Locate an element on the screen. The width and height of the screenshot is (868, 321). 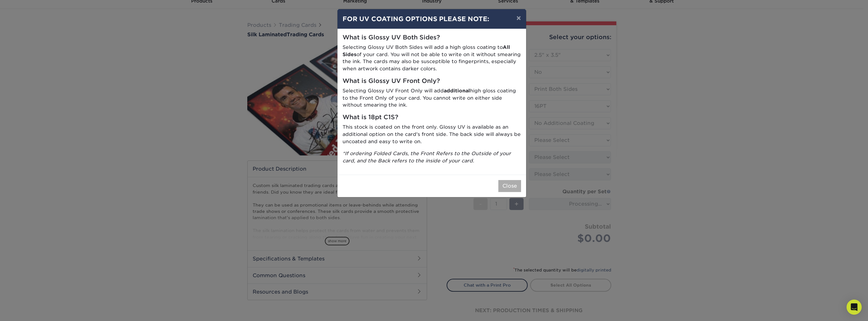
h5: What is 18pt C1S? is located at coordinates (432, 117).